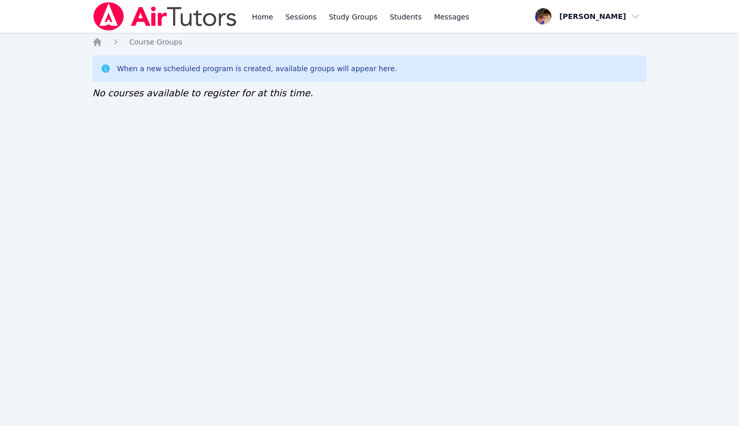  What do you see at coordinates (164, 16) in the screenshot?
I see `img: Air Tutors` at bounding box center [164, 16].